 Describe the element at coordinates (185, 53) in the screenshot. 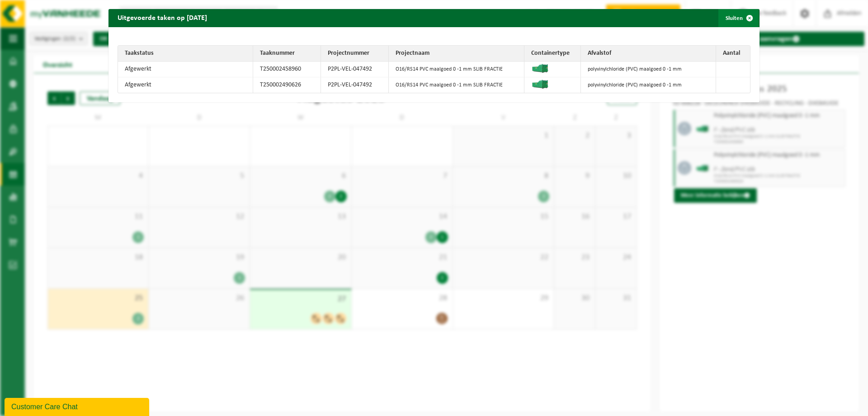

I see `th: Taakstatus` at that location.